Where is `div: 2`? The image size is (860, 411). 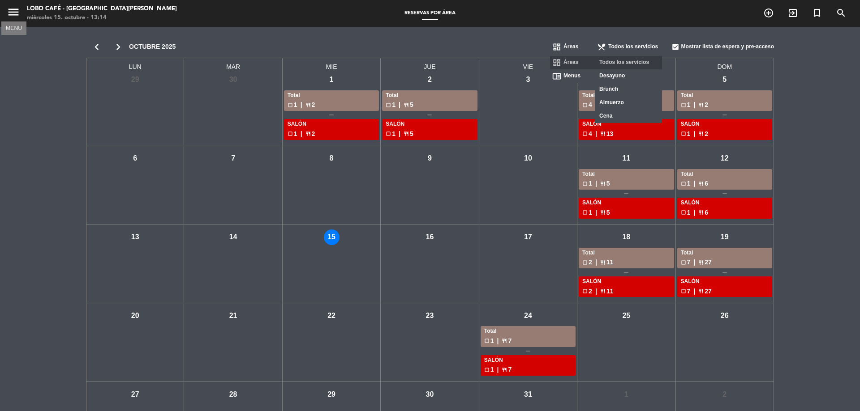
div: 2 is located at coordinates (724, 394).